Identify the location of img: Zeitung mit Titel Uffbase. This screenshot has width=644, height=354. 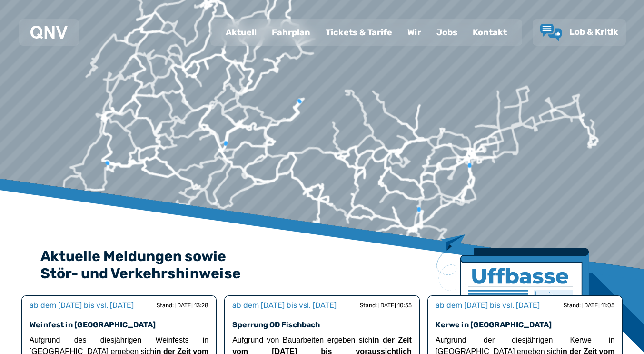
(513, 294).